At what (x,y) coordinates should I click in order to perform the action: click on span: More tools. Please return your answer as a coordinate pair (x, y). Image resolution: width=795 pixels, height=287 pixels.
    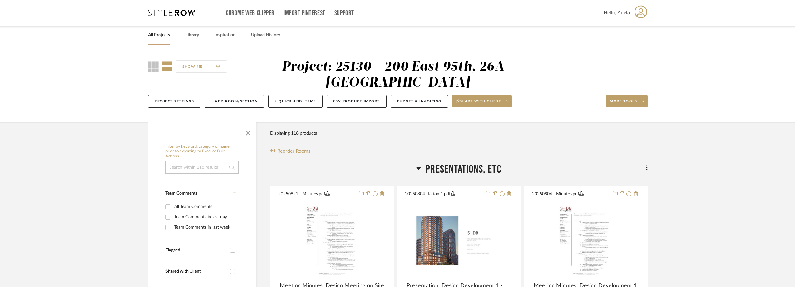
    Looking at the image, I should click on (624, 104).